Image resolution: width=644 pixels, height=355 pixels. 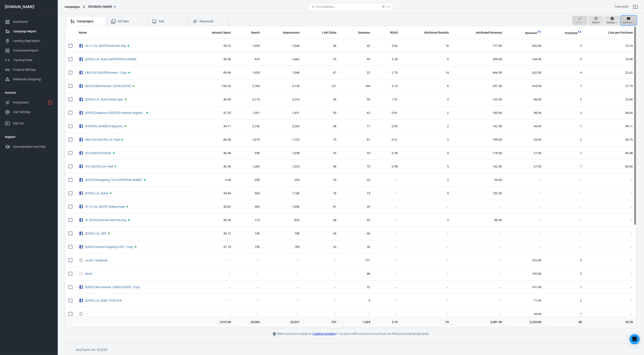 What do you see at coordinates (213, 86) in the screenshot?
I see `span: 194.26` at bounding box center [213, 86].